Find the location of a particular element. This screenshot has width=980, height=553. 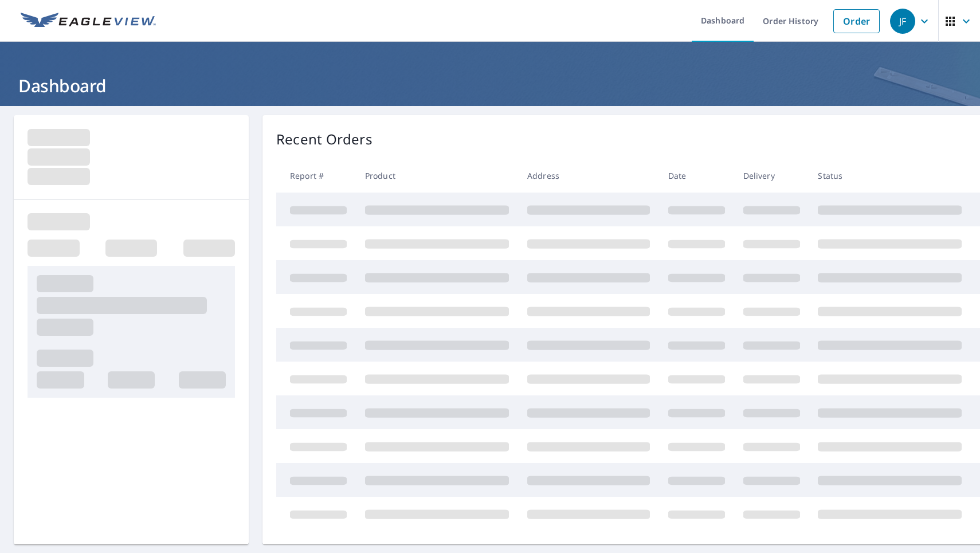

th: Delivery is located at coordinates (772, 176).